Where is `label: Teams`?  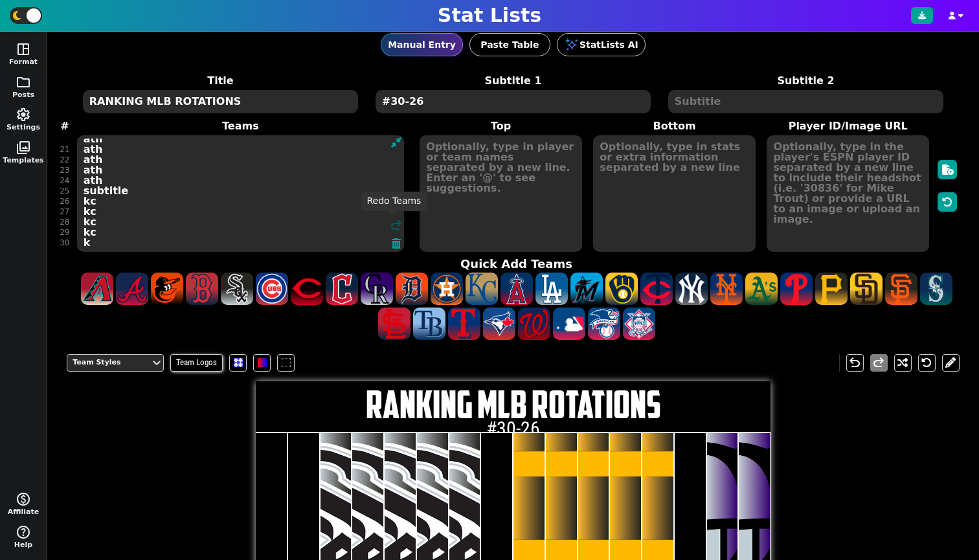
label: Teams is located at coordinates (241, 127).